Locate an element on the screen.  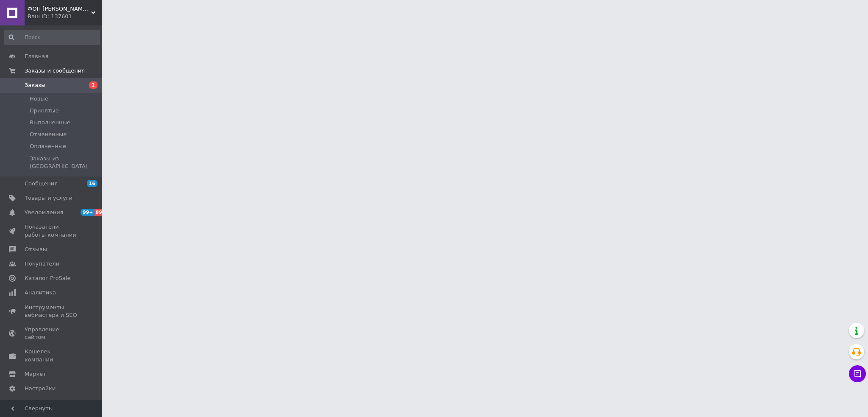
span: Отмененные is located at coordinates (48, 135).